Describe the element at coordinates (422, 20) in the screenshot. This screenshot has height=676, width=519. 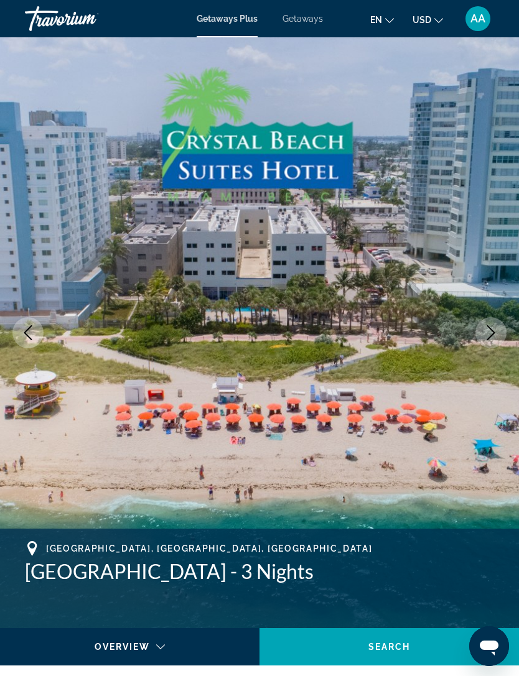
I see `span: USD` at that location.